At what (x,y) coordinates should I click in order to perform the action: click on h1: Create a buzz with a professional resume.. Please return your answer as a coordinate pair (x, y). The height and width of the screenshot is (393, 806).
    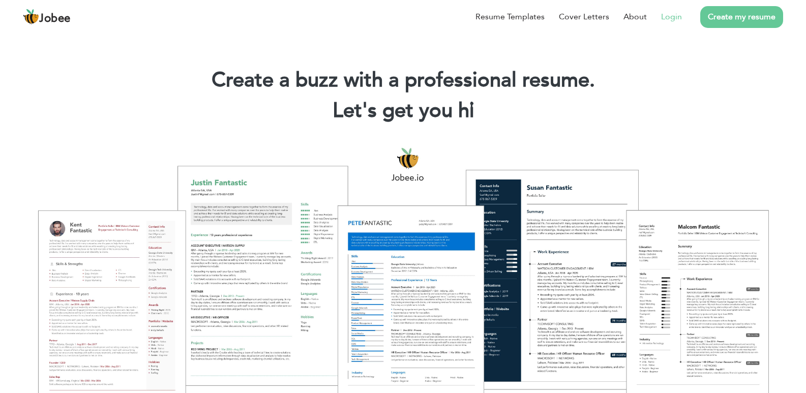
    Looking at the image, I should click on (403, 80).